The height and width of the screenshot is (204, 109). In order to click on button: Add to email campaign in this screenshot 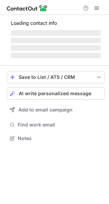, I will do `click(56, 110)`.